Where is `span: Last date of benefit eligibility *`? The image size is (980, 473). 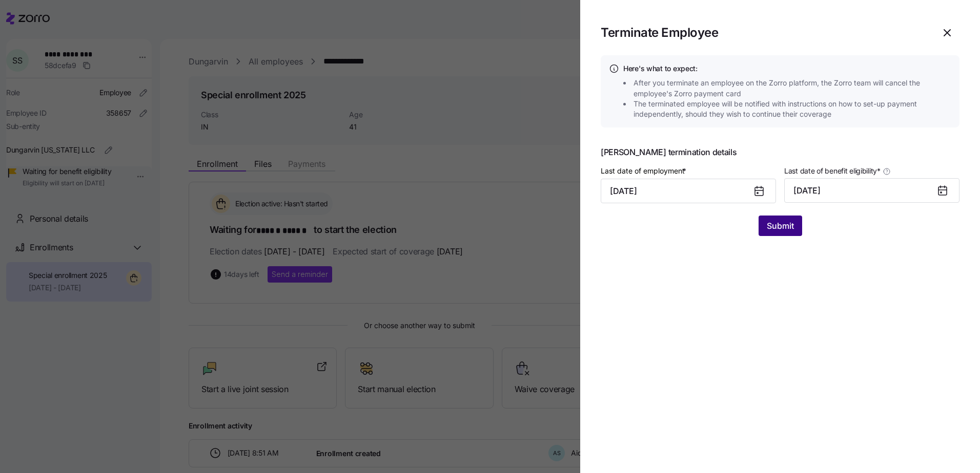 span: Last date of benefit eligibility * is located at coordinates (832, 171).